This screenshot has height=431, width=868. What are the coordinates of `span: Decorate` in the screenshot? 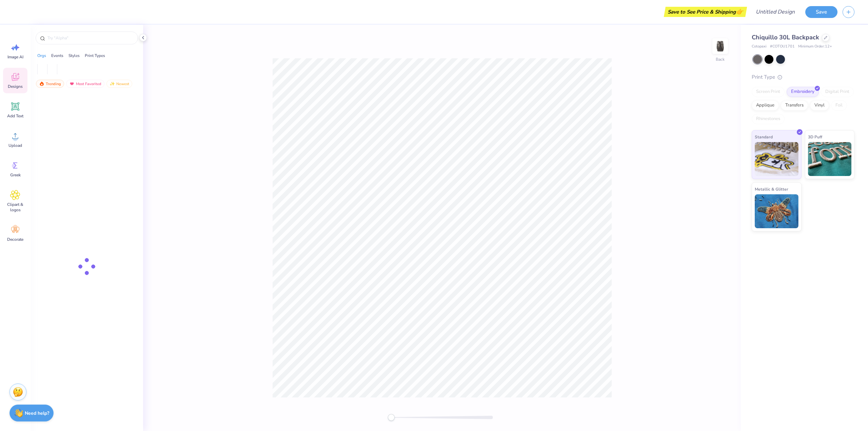 It's located at (15, 240).